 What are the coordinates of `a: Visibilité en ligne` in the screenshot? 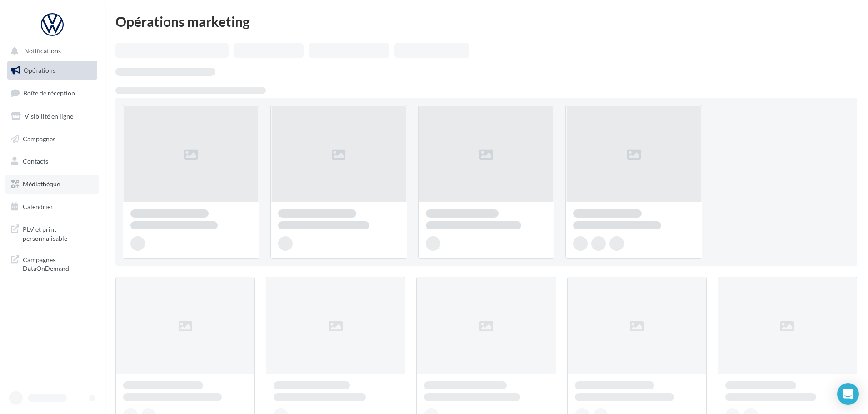 It's located at (53, 116).